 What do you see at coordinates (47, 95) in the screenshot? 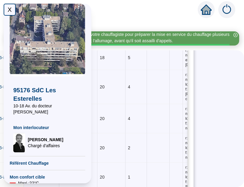
I see `span: 95176 SdC Les Esterelles` at bounding box center [47, 95].